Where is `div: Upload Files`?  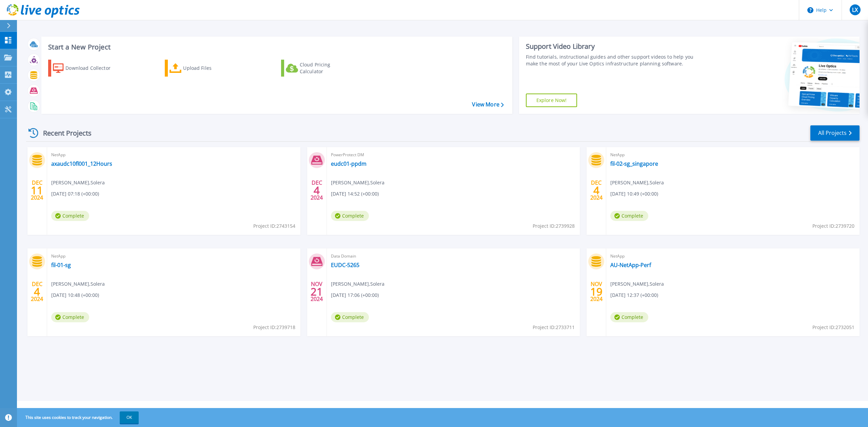 div: Upload Files is located at coordinates (210, 68).